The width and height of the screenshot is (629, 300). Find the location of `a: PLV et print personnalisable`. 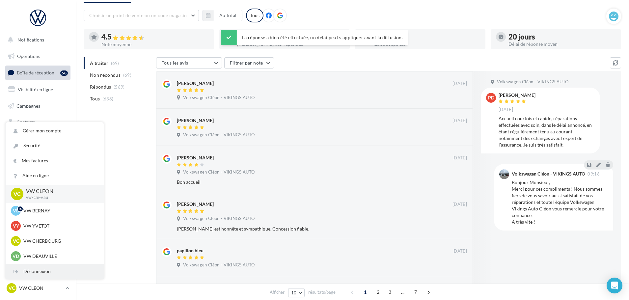

a: PLV et print personnalisable is located at coordinates (38, 174).